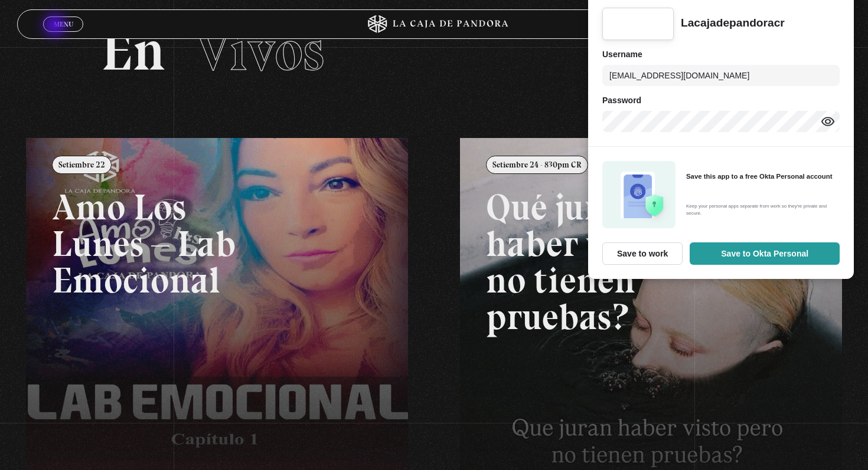 The height and width of the screenshot is (470, 868). What do you see at coordinates (721, 100) in the screenshot?
I see `h6: Password` at bounding box center [721, 100].